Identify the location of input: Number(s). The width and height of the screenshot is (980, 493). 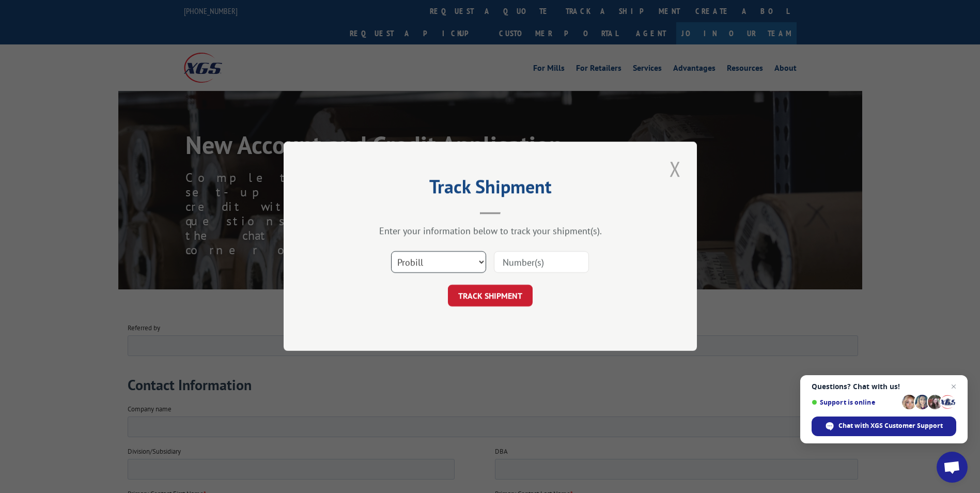
(542, 263).